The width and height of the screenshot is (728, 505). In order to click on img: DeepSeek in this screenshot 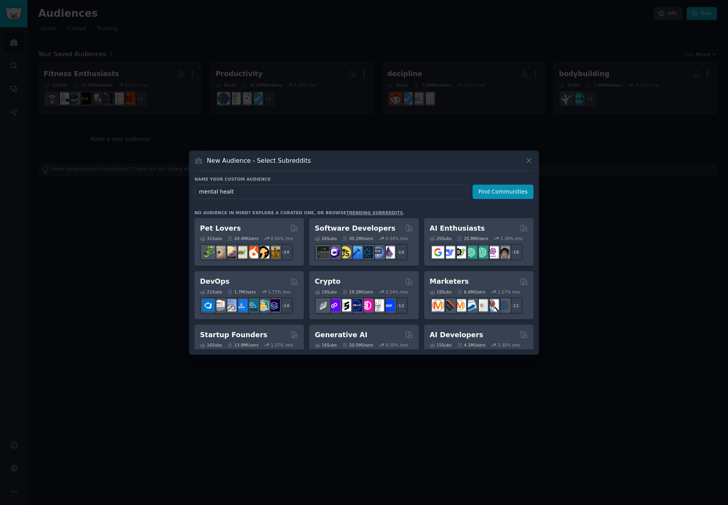, I will do `click(448, 252)`.